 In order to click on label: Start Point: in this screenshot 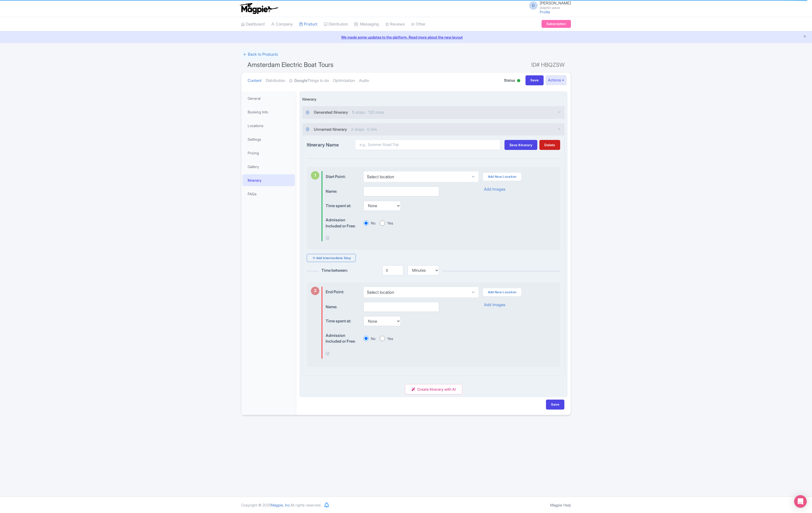, I will do `click(335, 176)`.